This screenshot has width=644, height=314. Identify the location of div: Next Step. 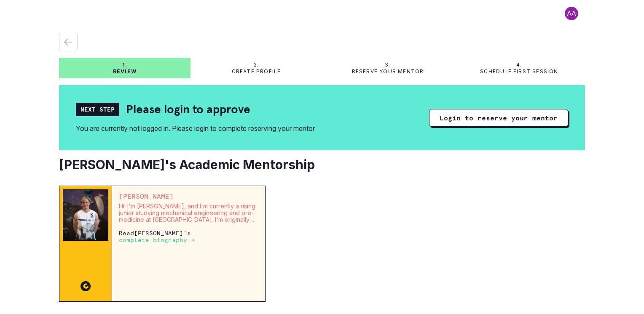
(97, 109).